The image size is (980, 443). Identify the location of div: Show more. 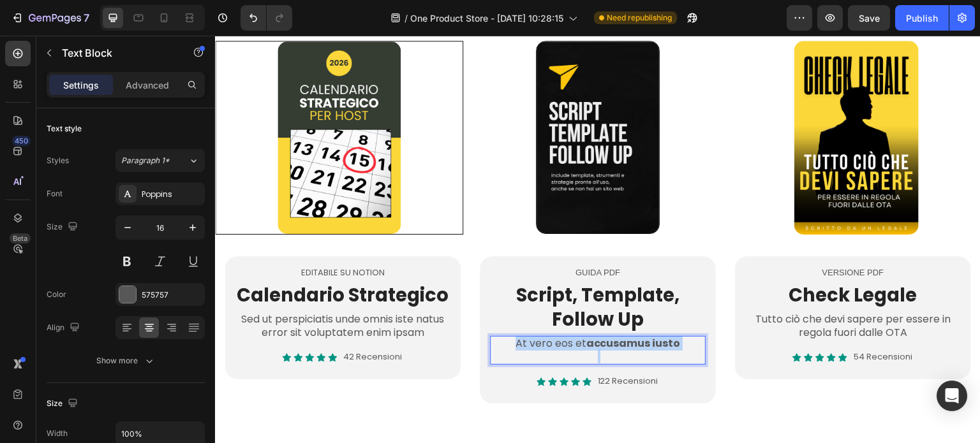
(125, 361).